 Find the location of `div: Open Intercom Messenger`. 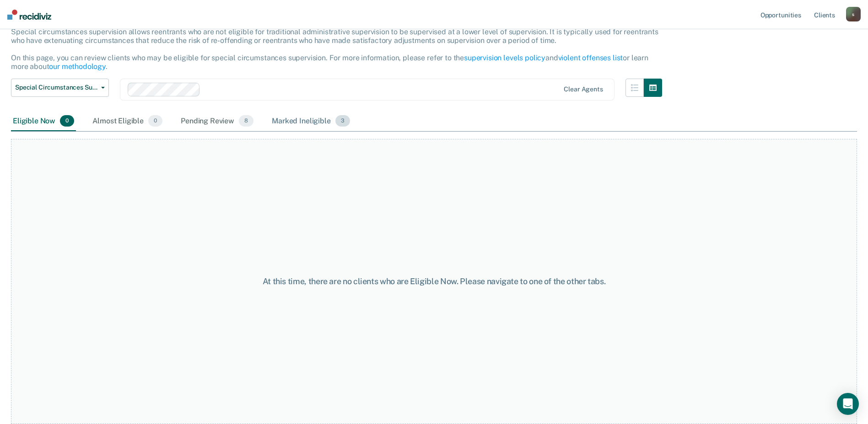

div: Open Intercom Messenger is located at coordinates (848, 404).